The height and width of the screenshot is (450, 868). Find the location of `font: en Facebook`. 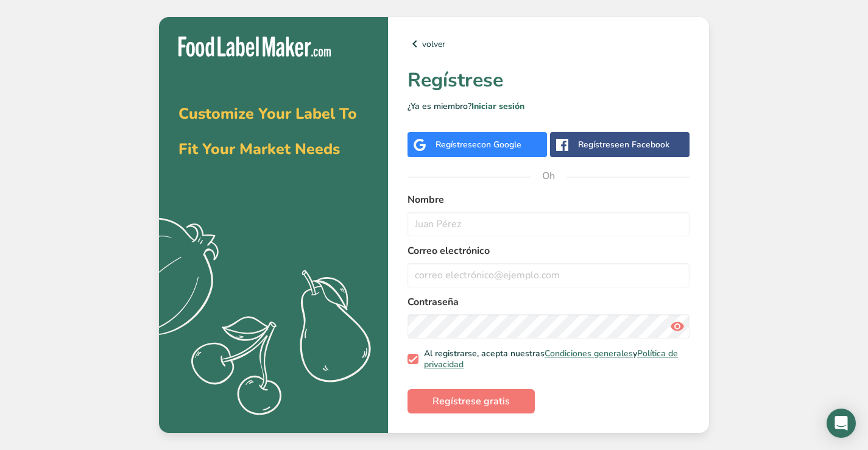

font: en Facebook is located at coordinates (644, 144).